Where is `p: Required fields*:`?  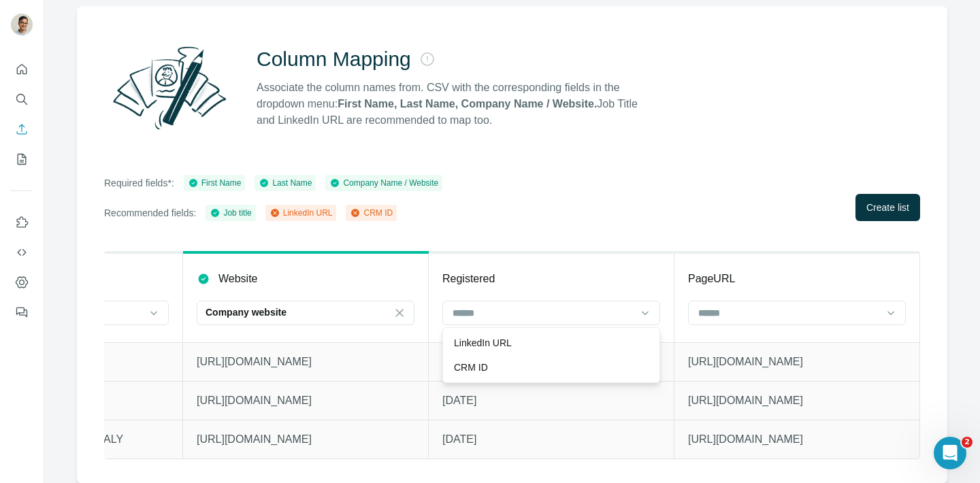
p: Required fields*: is located at coordinates (139, 183).